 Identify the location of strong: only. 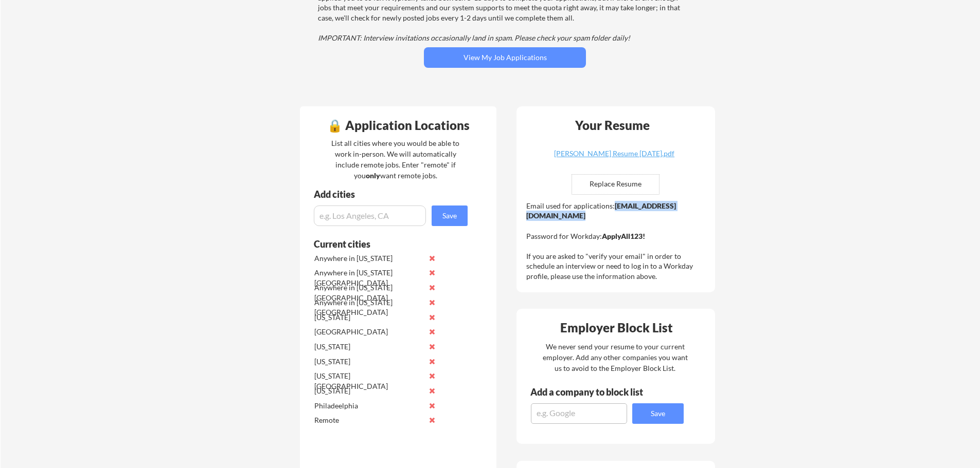
(373, 175).